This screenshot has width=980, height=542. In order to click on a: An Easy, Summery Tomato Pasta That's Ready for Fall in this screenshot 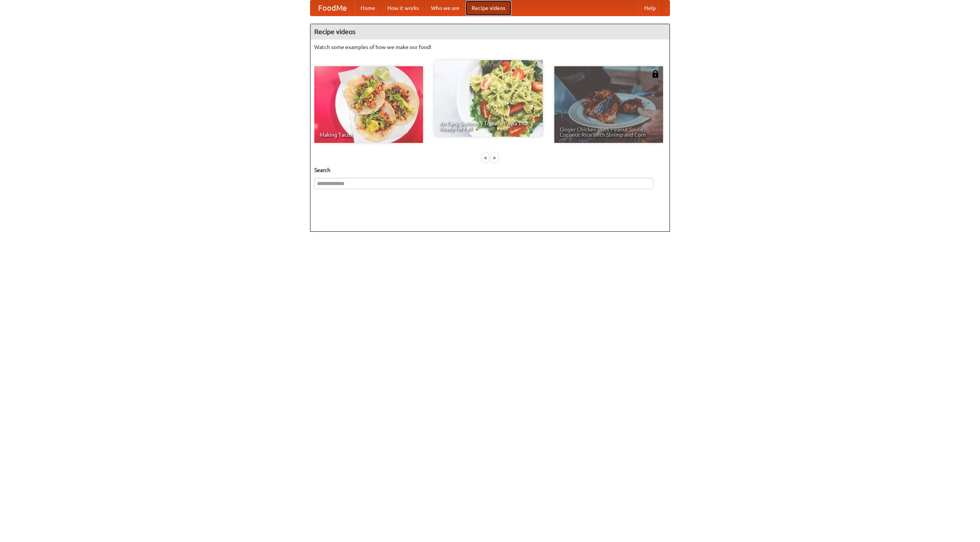, I will do `click(489, 98)`.